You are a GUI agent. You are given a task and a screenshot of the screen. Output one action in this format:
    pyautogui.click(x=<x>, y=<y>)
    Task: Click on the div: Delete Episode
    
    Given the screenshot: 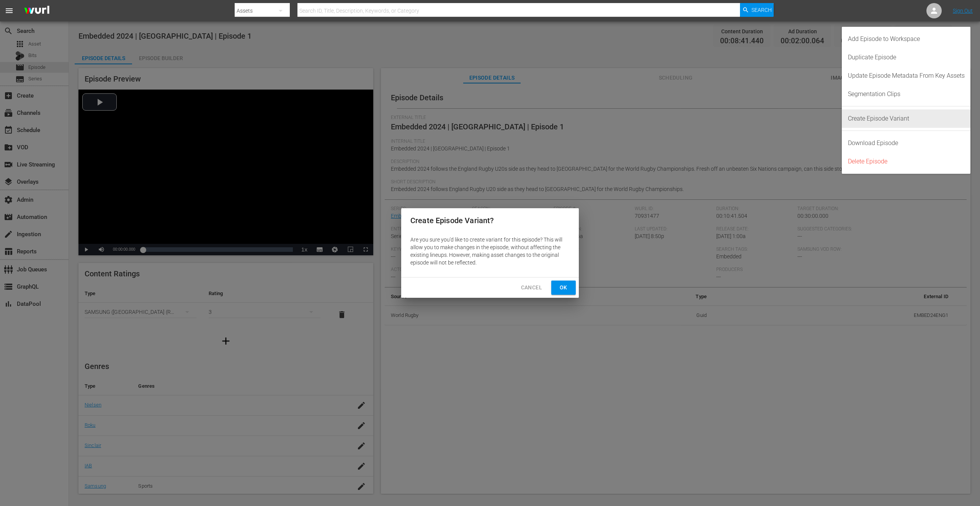 What is the action you would take?
    pyautogui.click(x=907, y=161)
    